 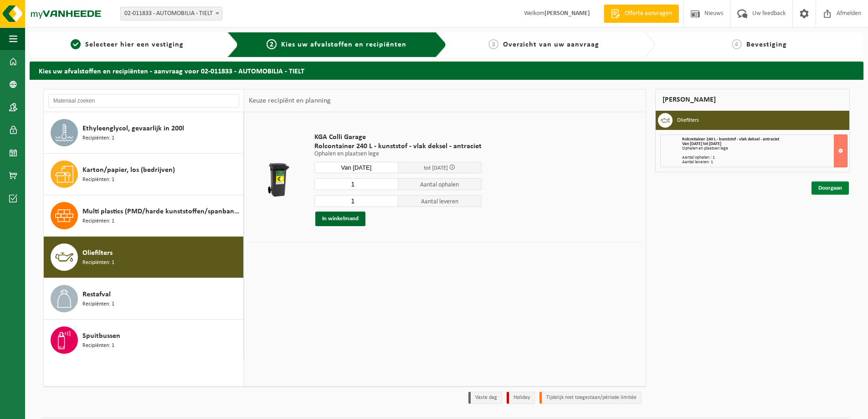 I want to click on a: 1Selecteer hier een vestiging, so click(x=127, y=44).